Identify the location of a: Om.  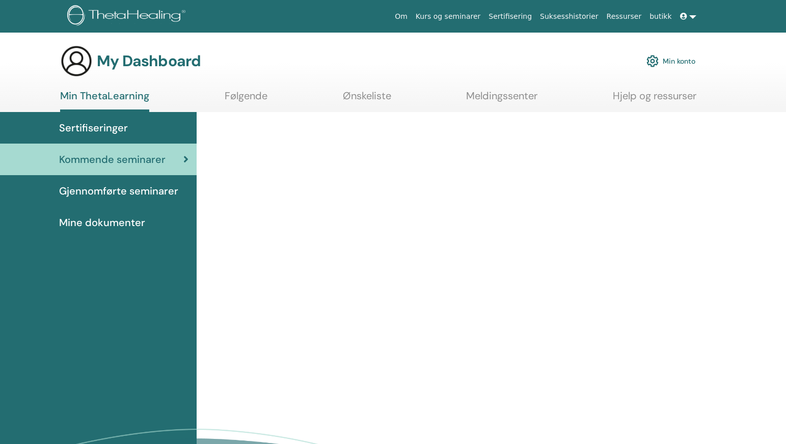
(401, 16).